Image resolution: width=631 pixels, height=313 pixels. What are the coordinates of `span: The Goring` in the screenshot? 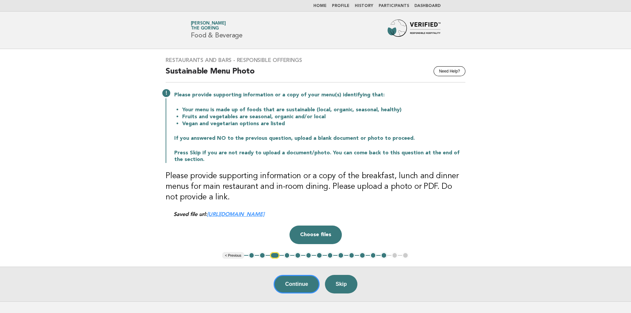 It's located at (205, 28).